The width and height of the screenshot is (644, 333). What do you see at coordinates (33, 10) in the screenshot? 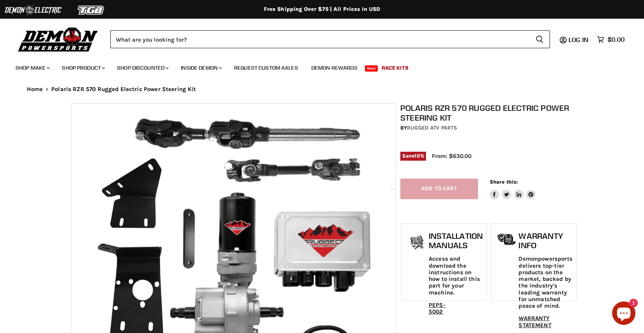
I see `img: Demon Electric Logo 2` at bounding box center [33, 10].